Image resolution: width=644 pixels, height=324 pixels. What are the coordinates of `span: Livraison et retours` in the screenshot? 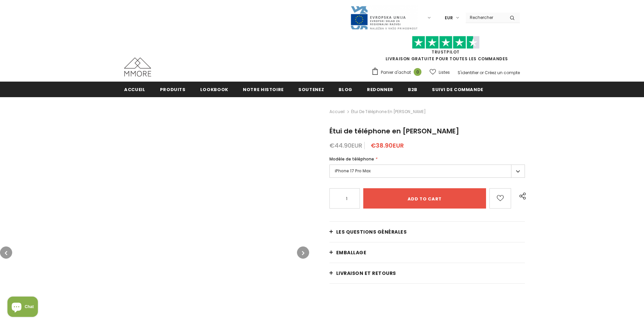 It's located at (366, 273).